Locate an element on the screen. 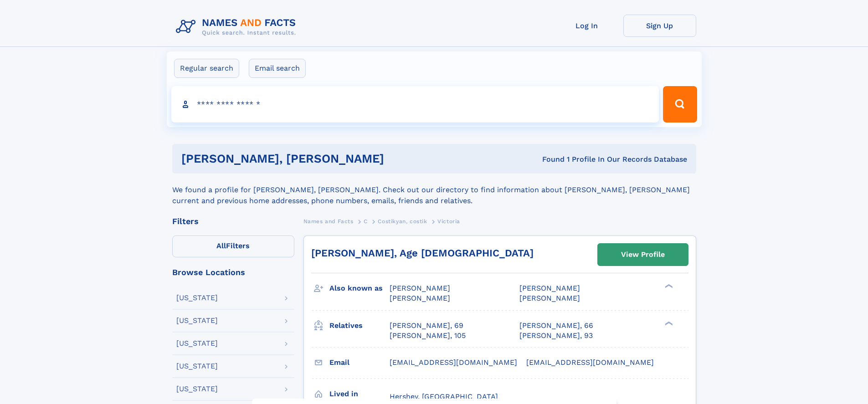 Image resolution: width=868 pixels, height=404 pixels. a: View Profile is located at coordinates (642, 255).